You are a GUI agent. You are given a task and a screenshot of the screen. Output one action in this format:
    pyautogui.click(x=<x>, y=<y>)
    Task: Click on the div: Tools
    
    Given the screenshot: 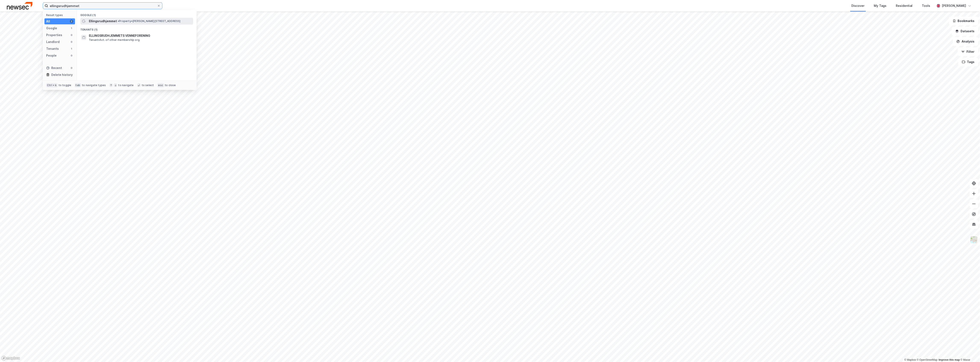 What is the action you would take?
    pyautogui.click(x=926, y=5)
    